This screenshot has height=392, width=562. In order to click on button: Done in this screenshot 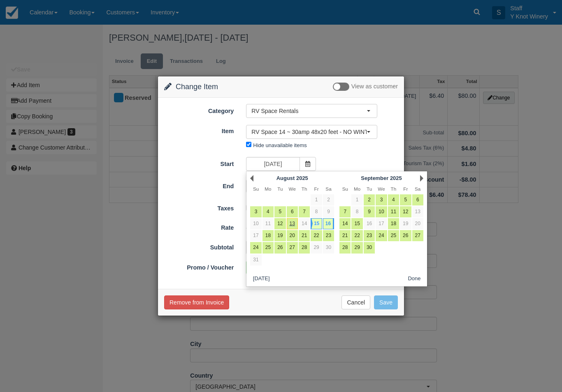, I will do `click(414, 279)`.